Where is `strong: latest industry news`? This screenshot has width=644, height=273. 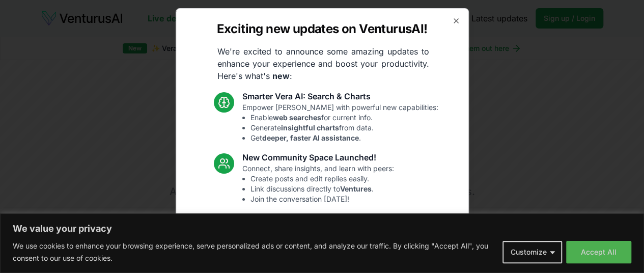
strong: latest industry news is located at coordinates (310, 250).